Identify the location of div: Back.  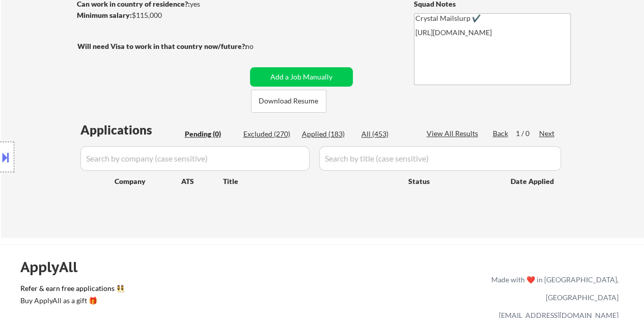
(501, 133).